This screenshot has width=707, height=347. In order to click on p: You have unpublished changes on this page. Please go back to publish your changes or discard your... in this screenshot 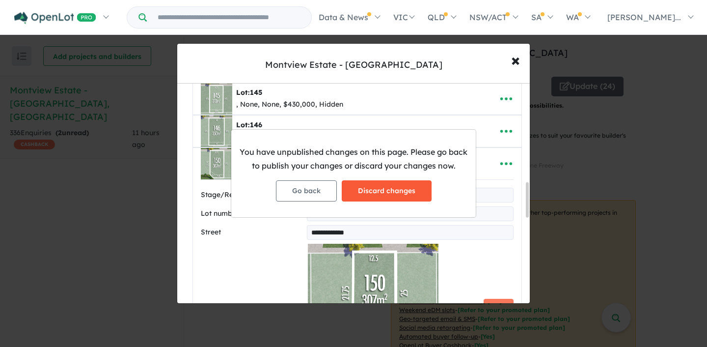, I will do `click(354, 159)`.